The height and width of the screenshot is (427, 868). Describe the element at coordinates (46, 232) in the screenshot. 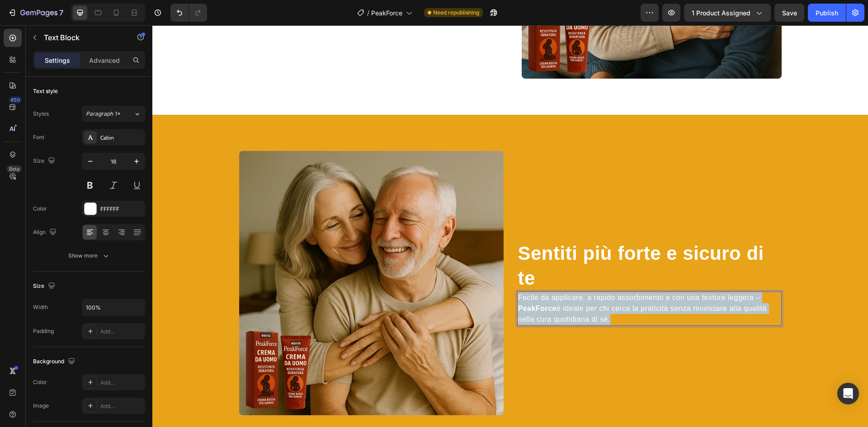

I see `div: Align` at that location.